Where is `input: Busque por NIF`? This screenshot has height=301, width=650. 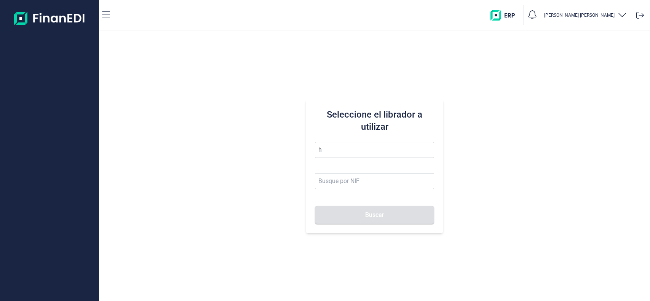
input: Busque por NIF is located at coordinates (375, 181).